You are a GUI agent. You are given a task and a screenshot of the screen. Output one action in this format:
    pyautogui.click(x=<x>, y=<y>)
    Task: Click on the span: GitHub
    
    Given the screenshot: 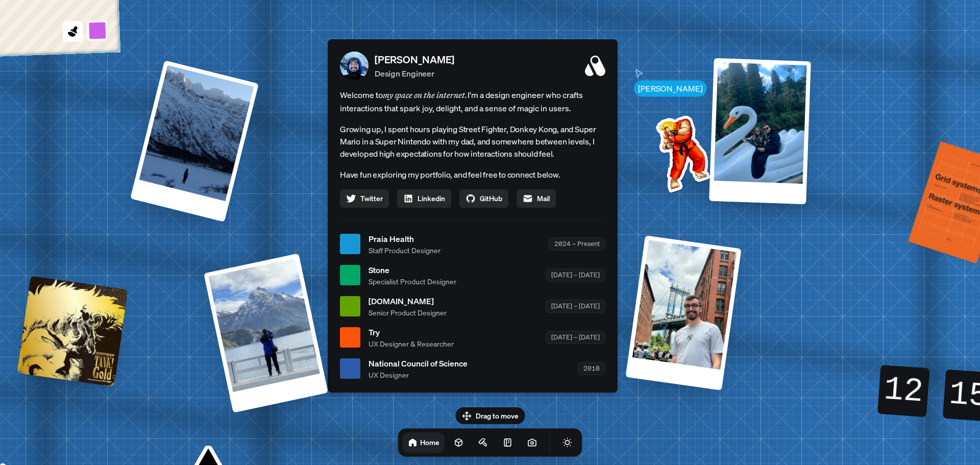 What is the action you would take?
    pyautogui.click(x=491, y=198)
    